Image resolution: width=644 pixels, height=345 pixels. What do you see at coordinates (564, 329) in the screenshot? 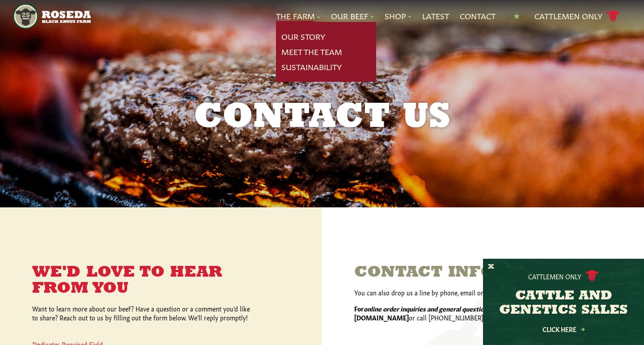
I see `a: Click Here` at bounding box center [564, 329].